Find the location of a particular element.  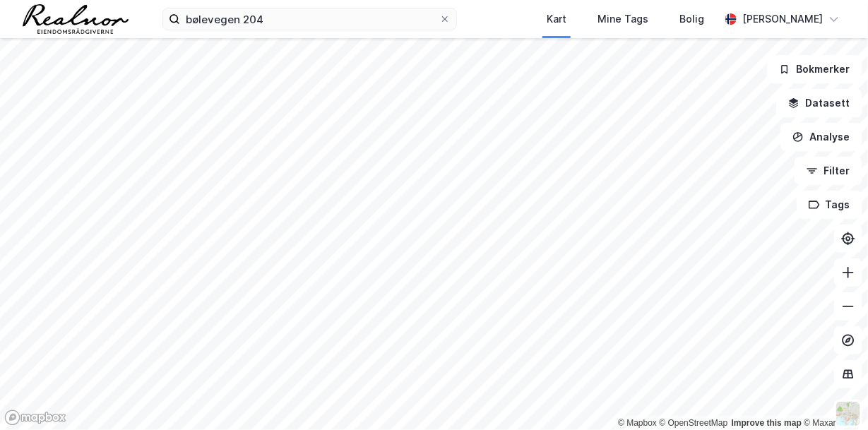

a: Improve this map is located at coordinates (767, 424).